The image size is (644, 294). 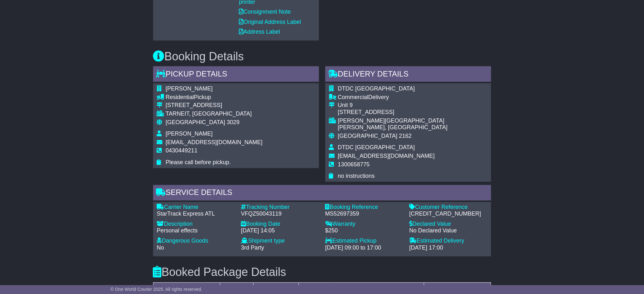 I want to click on div: Service Details, so click(x=322, y=194).